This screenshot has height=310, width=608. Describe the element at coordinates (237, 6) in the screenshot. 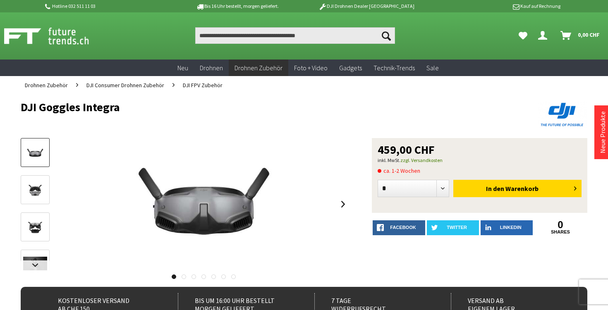

I see `p: Bis 16 Uhr bestellt, morgen geliefert.` at that location.